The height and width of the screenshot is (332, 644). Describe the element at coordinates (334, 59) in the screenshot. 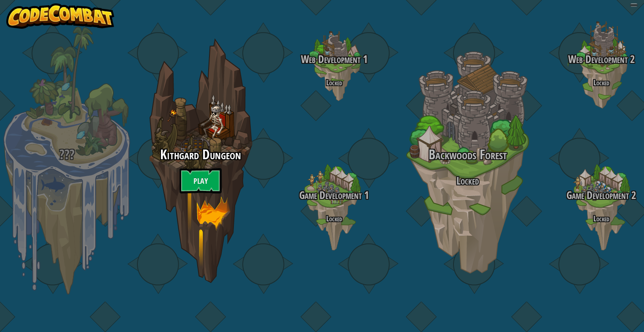

I see `span: Web Development 1` at that location.